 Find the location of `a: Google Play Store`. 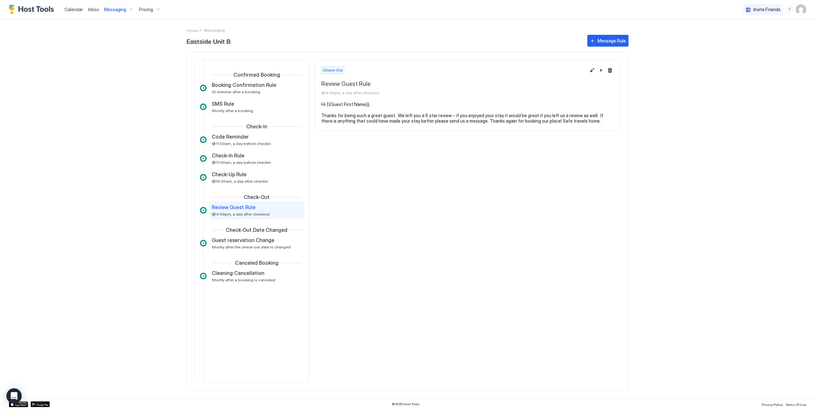

a: Google Play Store is located at coordinates (40, 404).